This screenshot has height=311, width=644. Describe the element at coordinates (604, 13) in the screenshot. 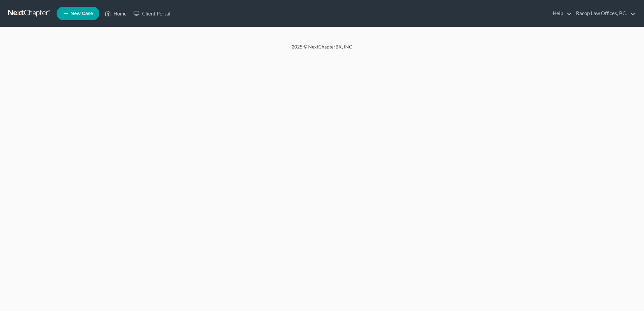

I see `a: Racop Law Offices, P.C.` at that location.